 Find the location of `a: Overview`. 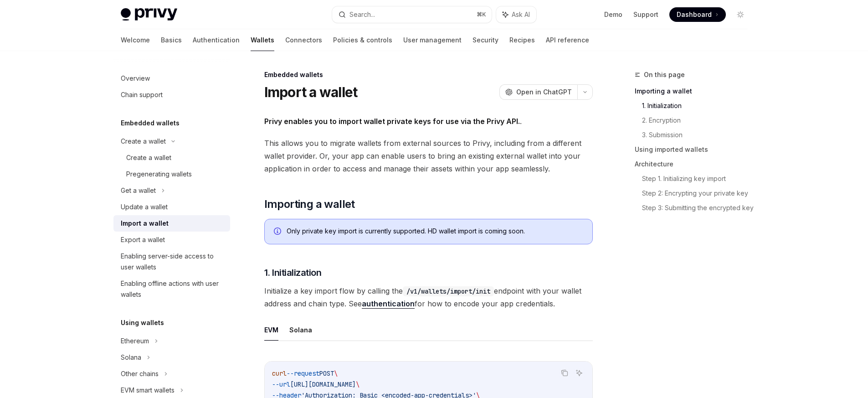

a: Overview is located at coordinates (172, 78).